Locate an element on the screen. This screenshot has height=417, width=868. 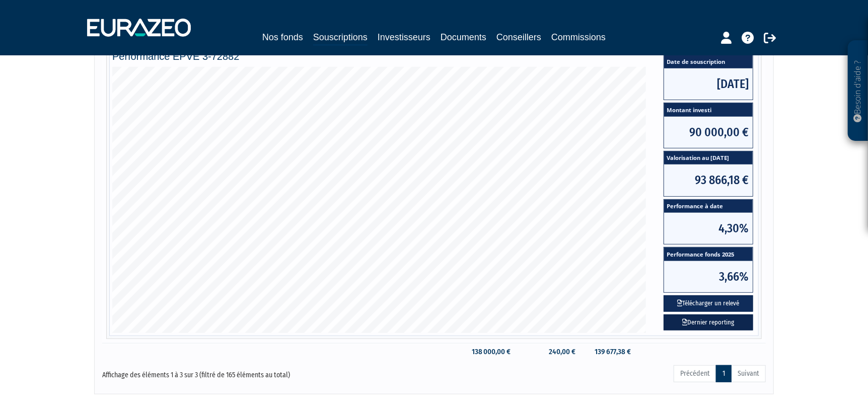
button: Télécharger un relevé is located at coordinates (708, 304).